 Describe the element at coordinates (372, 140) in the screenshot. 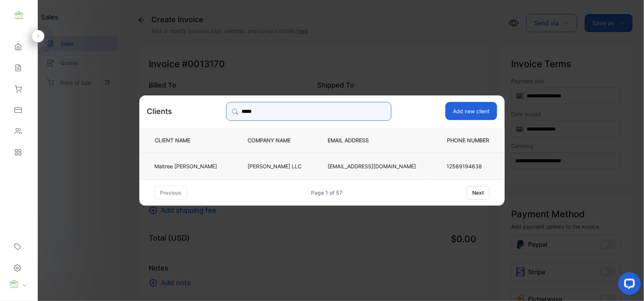

I see `p: EMAIL ADDRESS` at that location.